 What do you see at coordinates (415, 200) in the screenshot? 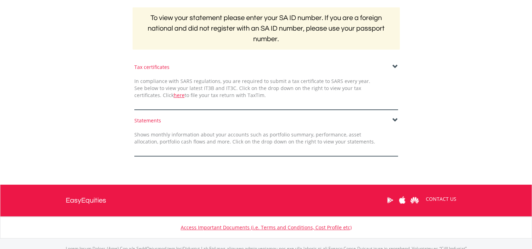
I see `a: Huawei` at bounding box center [415, 200].